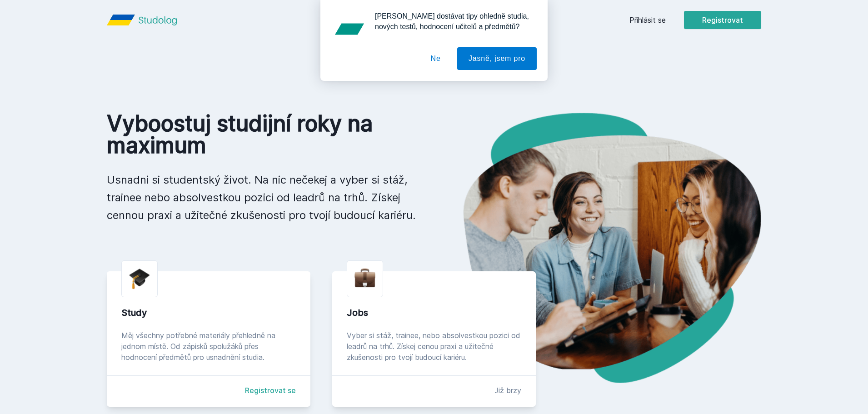  What do you see at coordinates (436, 58) in the screenshot?
I see `button: Ne` at bounding box center [436, 58].